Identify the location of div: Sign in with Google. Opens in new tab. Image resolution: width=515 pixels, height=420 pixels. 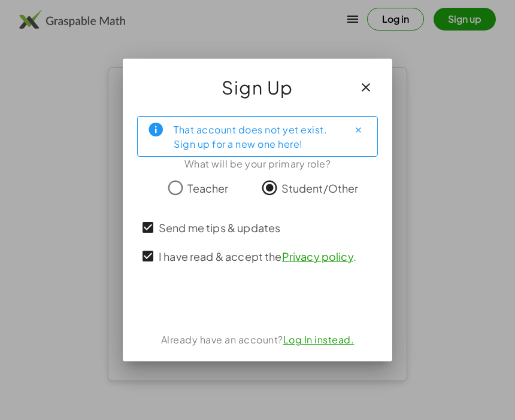
(258, 302).